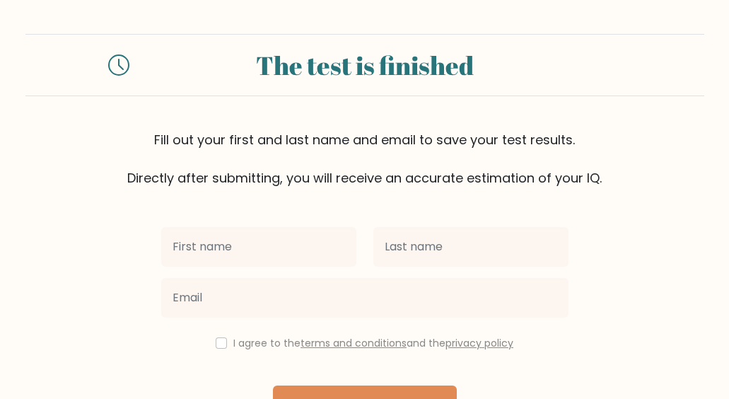  What do you see at coordinates (365, 158) in the screenshot?
I see `div: Fill out your first and last name and email to save your test results. Directly after submitting,...` at bounding box center [365, 158].